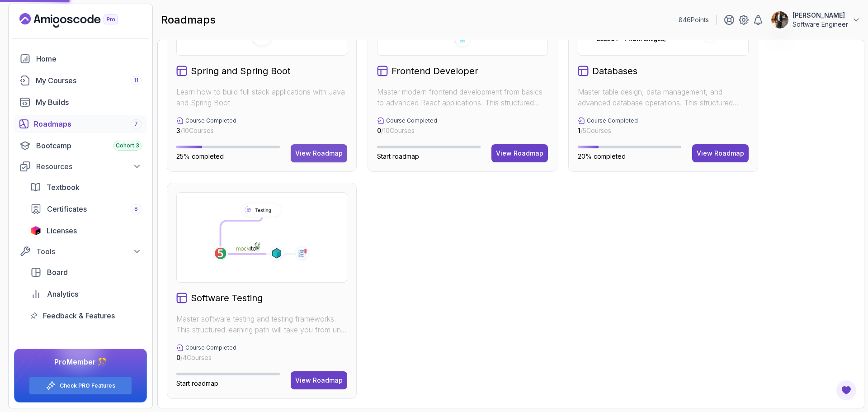 The height and width of the screenshot is (412, 868). I want to click on a: builds, so click(80, 102).